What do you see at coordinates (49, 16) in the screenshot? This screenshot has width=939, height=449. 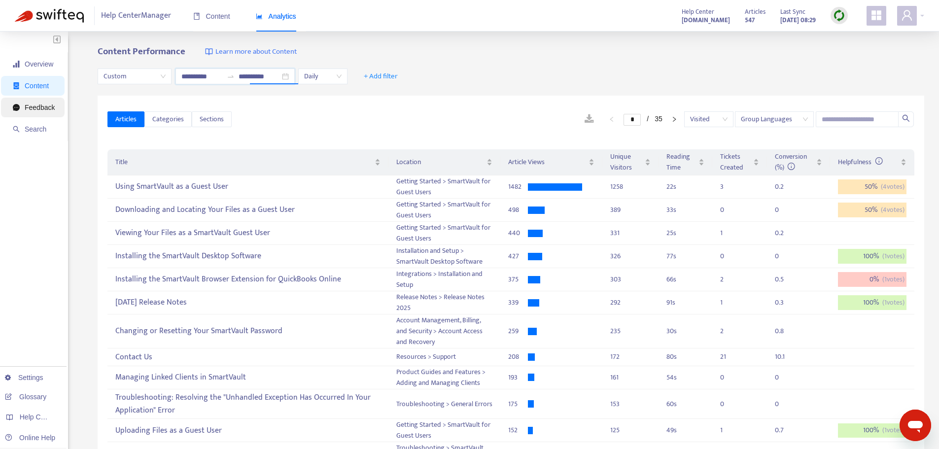 I see `img: Swifteq` at bounding box center [49, 16].